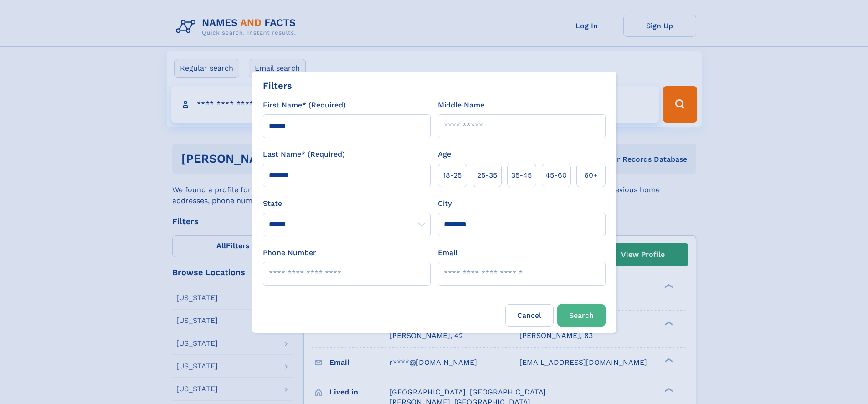  What do you see at coordinates (347, 204) in the screenshot?
I see `label: State` at bounding box center [347, 204].